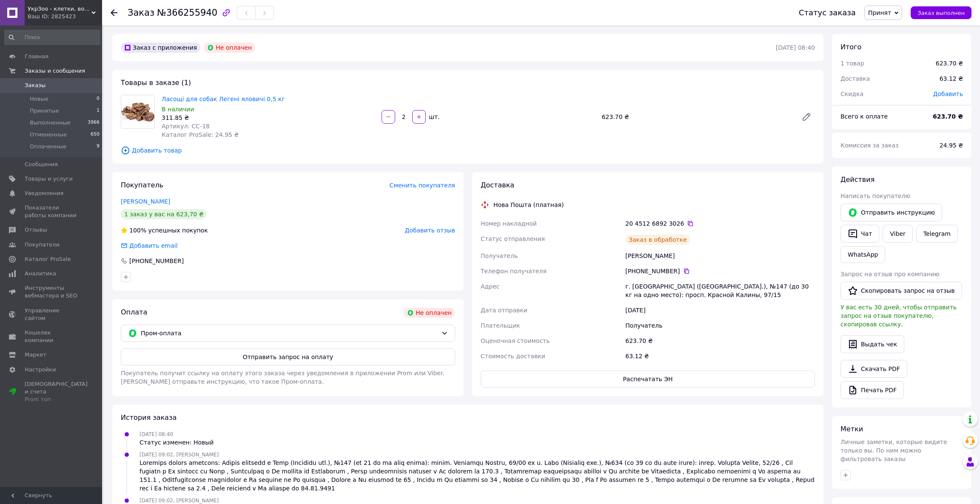 Image resolution: width=980 pixels, height=504 pixels. What do you see at coordinates (65, 17) in the screenshot?
I see `div: Ваш ID: 2825423` at bounding box center [65, 17].